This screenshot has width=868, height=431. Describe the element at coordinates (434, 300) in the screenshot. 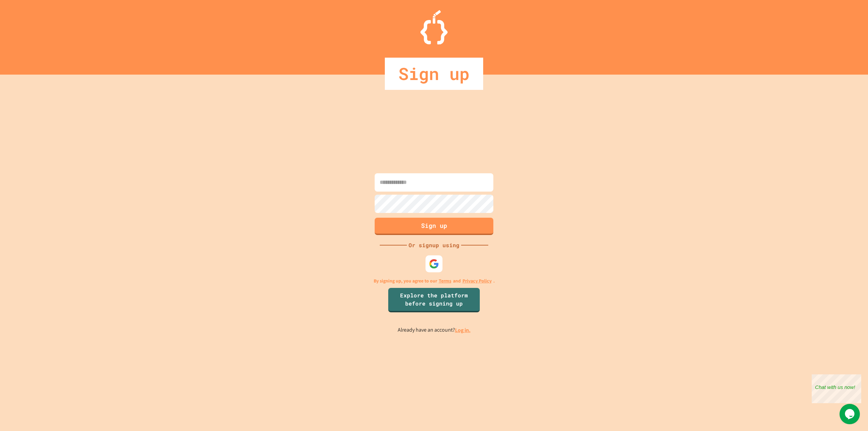

I see `a: Explore the platform before signing up` at that location.